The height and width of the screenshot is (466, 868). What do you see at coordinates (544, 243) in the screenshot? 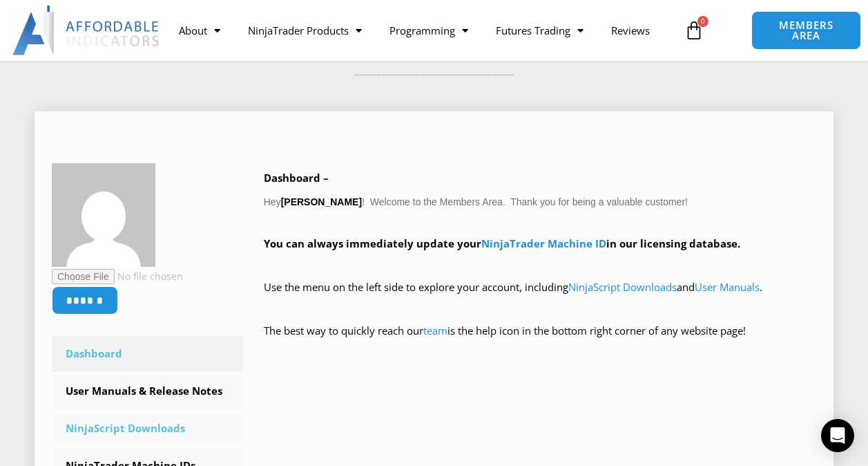
I see `a: NinjaTrader Machine ID` at bounding box center [544, 243].